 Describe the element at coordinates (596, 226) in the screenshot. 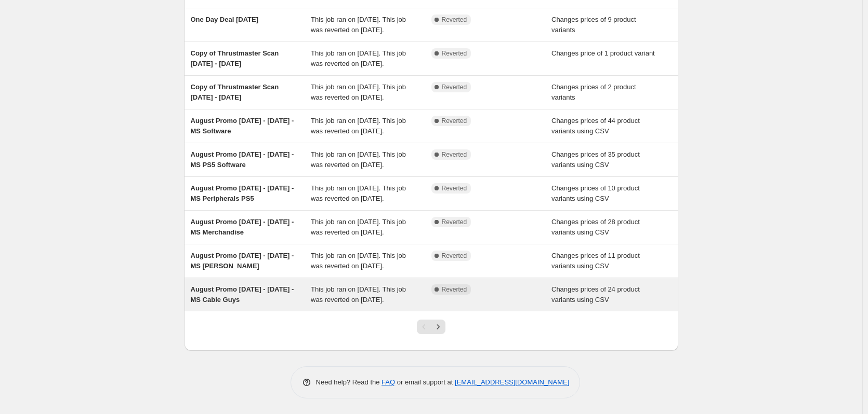

I see `span: Changes prices of 28 product variants using CSV` at that location.